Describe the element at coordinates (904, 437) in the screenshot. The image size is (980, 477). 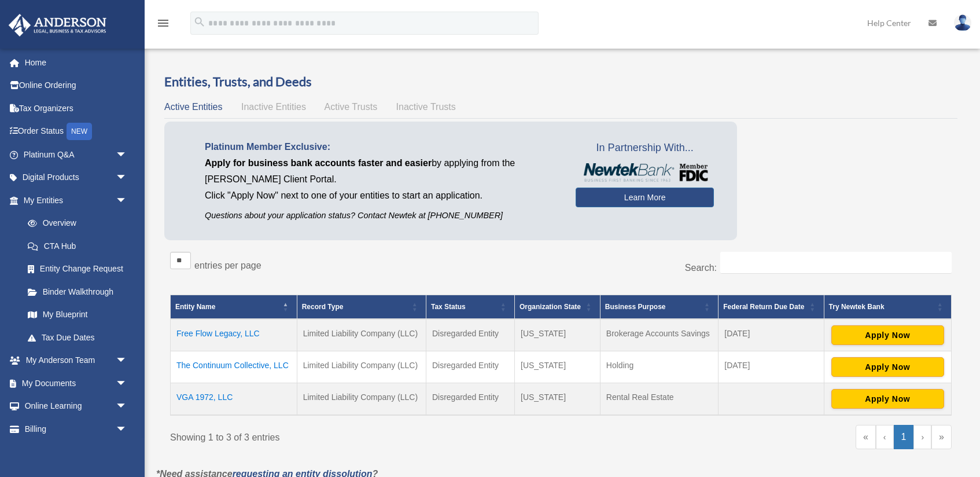
I see `a: 1` at that location.